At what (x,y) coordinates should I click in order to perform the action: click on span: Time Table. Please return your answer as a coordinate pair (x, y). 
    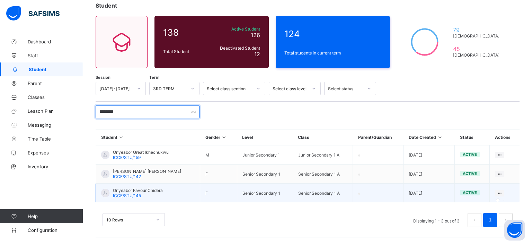
    Looking at the image, I should click on (55, 139).